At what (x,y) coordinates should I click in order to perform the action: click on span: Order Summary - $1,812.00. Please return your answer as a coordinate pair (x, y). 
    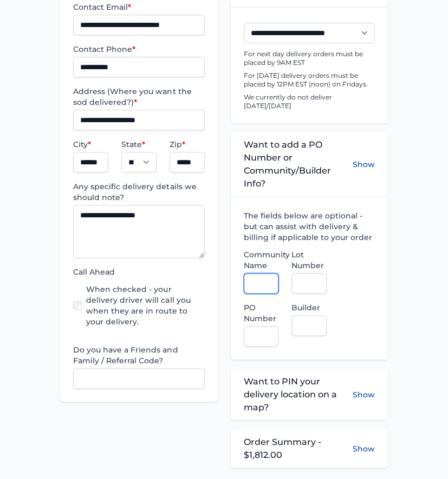
    Looking at the image, I should click on (298, 449).